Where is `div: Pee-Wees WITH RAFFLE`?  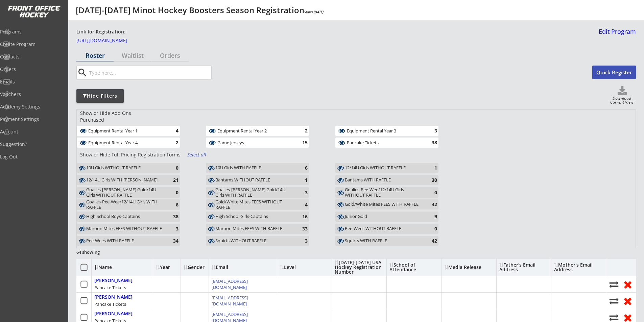 div: Pee-Wees WITH RAFFLE is located at coordinates (125, 241).